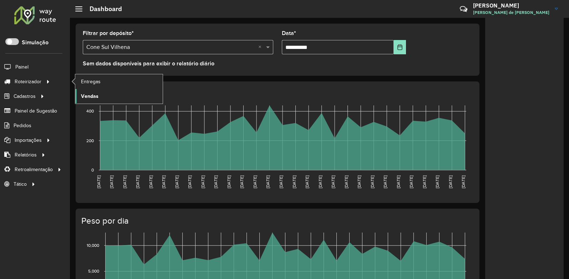  Describe the element at coordinates (93, 270) in the screenshot. I see `text: 5,000` at that location.